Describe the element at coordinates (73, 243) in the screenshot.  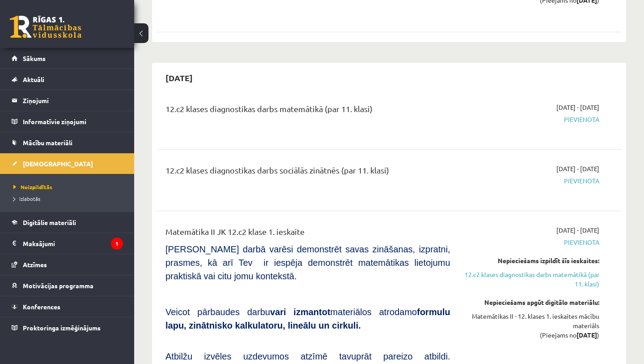
I see `legend: Maksājumi` at that location.